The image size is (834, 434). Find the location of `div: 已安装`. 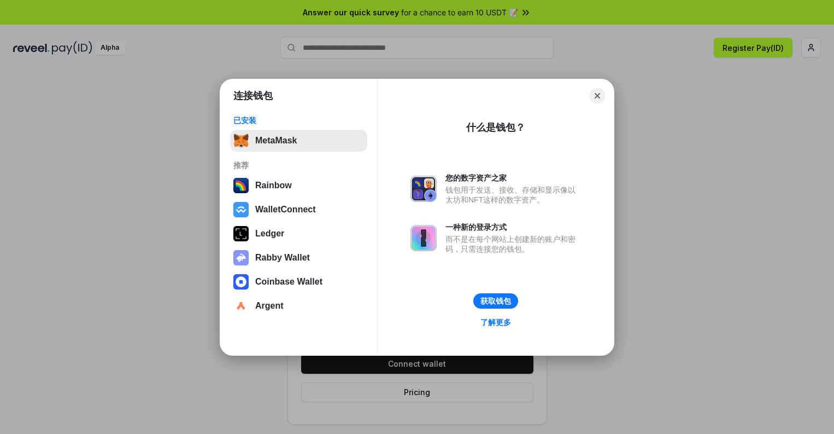

div: 已安装 is located at coordinates (298, 120).